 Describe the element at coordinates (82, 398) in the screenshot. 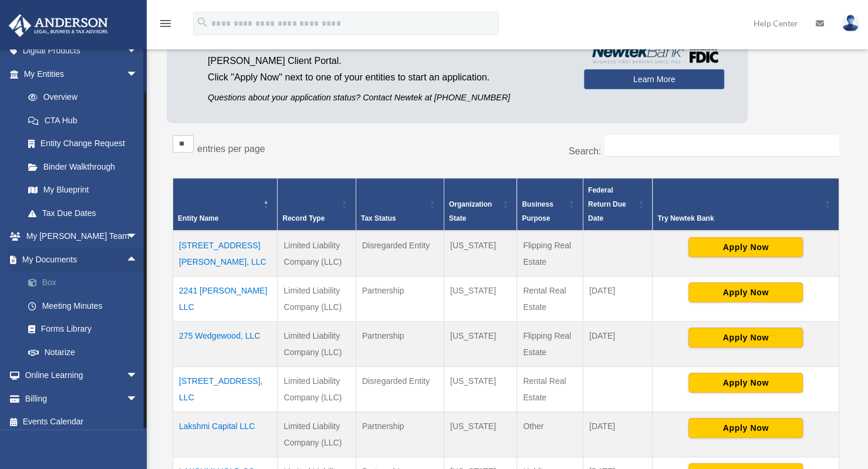

I see `a: Billingarrow_drop_down` at that location.